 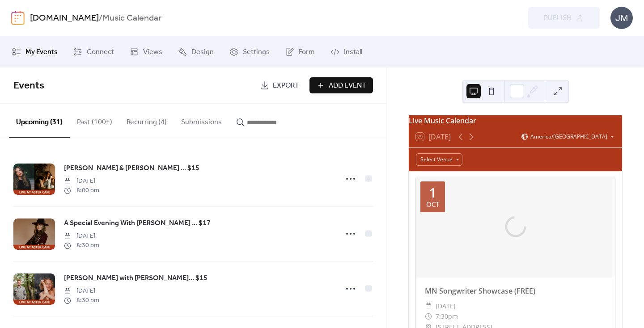 What do you see at coordinates (480, 291) in the screenshot?
I see `a: MN Songwriter Showcase (FREE)` at bounding box center [480, 291].